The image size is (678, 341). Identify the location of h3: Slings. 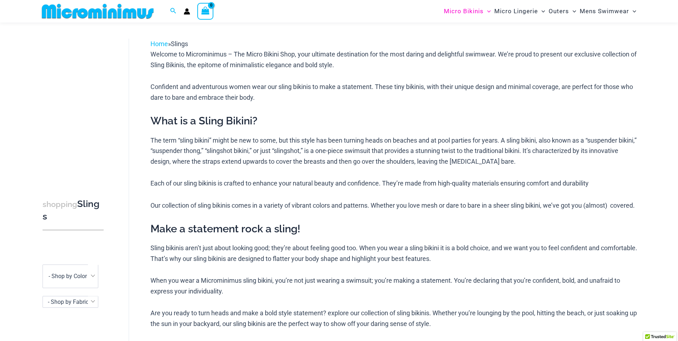
(73, 210).